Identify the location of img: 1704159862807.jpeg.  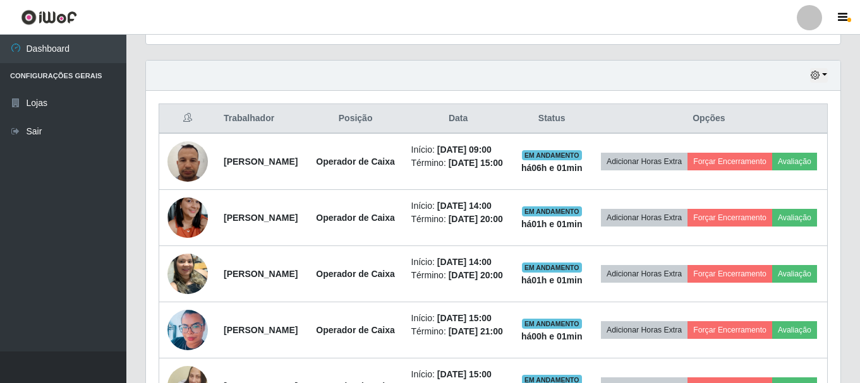
(188, 218).